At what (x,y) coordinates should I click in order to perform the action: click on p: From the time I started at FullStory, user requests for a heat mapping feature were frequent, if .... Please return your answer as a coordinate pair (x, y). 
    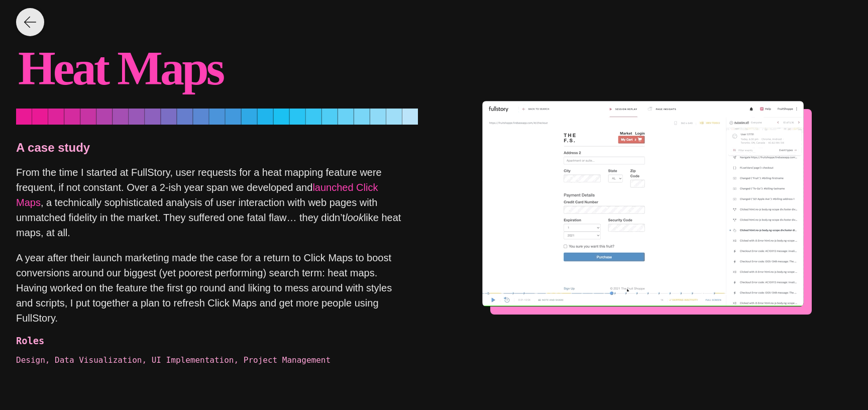
    Looking at the image, I should click on (209, 202).